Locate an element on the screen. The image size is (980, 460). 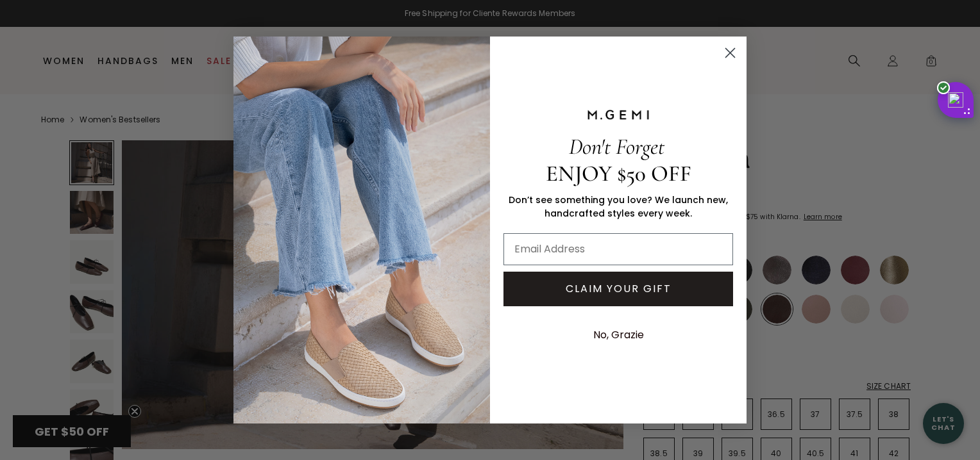
button: CLAIM YOUR GIFT is located at coordinates (618, 289).